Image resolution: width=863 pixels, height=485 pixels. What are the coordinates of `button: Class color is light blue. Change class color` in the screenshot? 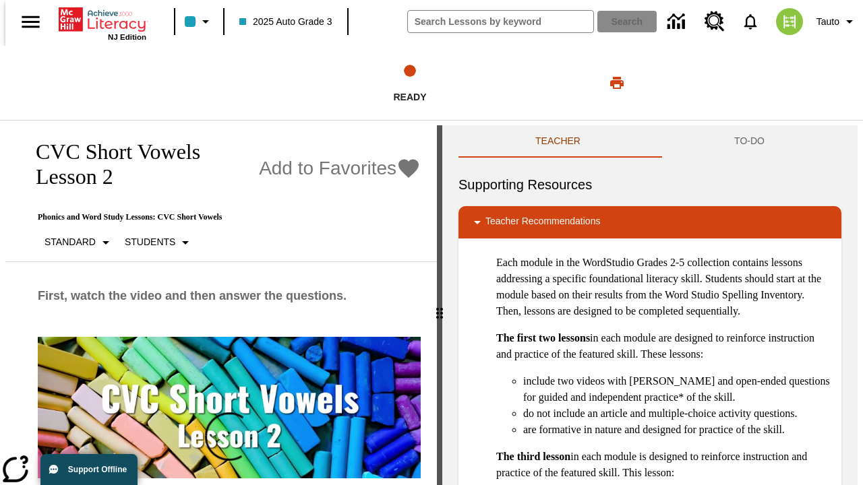 It's located at (199, 22).